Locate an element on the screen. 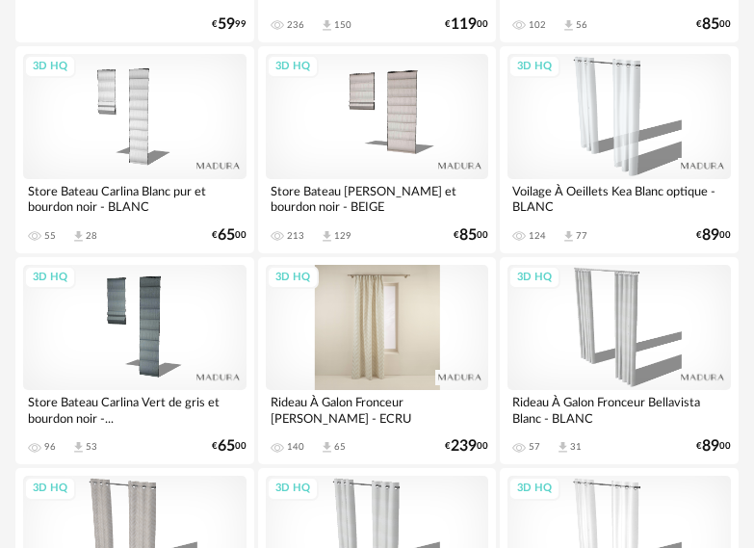 The width and height of the screenshot is (754, 548). a: 3D HQ Voilage À Oeillets Kea Blanc optique - BLANC 124 Download icon 77 €8900 is located at coordinates (619, 149).